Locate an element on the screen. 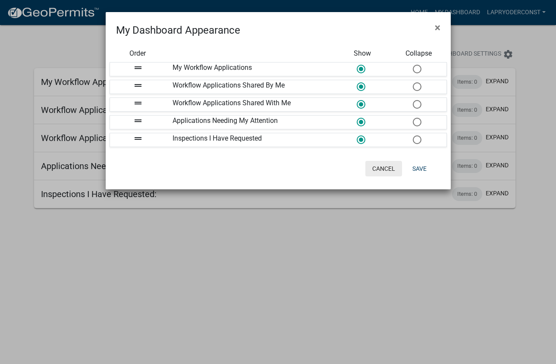  button: Close is located at coordinates (437, 28).